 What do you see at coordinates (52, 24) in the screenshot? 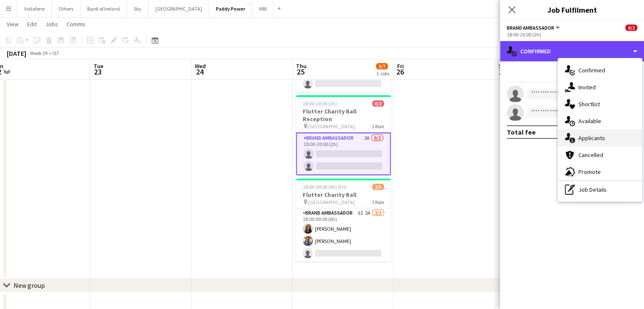
I see `a: Jobs` at bounding box center [52, 24].